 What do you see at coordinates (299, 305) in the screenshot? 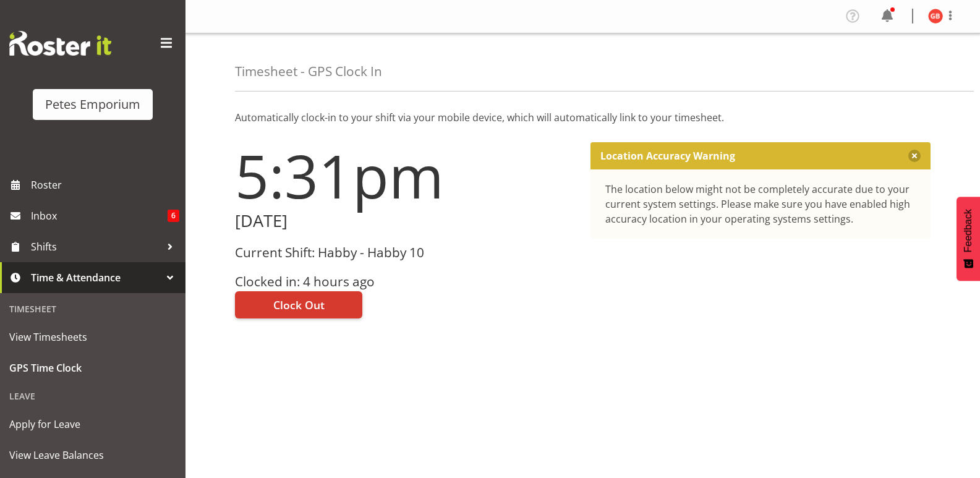
I see `span: Clock Out` at bounding box center [299, 305].